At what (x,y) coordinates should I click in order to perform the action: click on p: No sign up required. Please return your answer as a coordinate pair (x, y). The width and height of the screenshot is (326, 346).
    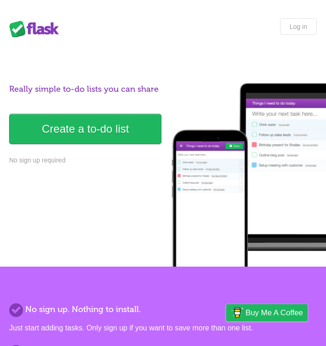
    Looking at the image, I should click on (163, 160).